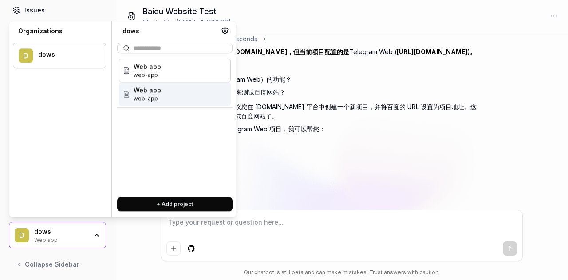 Image resolution: width=568 pixels, height=280 pixels. What do you see at coordinates (321, 64) in the screenshot?
I see `p: 您是想要：` at bounding box center [321, 64].